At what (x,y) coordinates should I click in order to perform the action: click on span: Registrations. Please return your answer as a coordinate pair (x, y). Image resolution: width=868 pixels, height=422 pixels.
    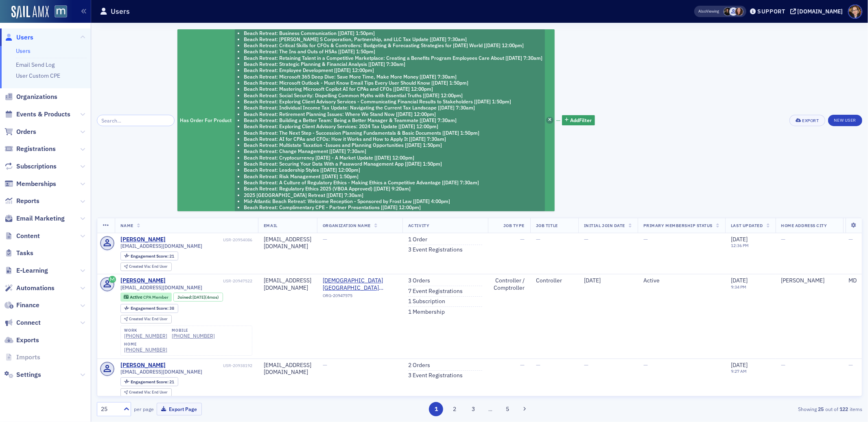
    Looking at the image, I should click on (36, 149).